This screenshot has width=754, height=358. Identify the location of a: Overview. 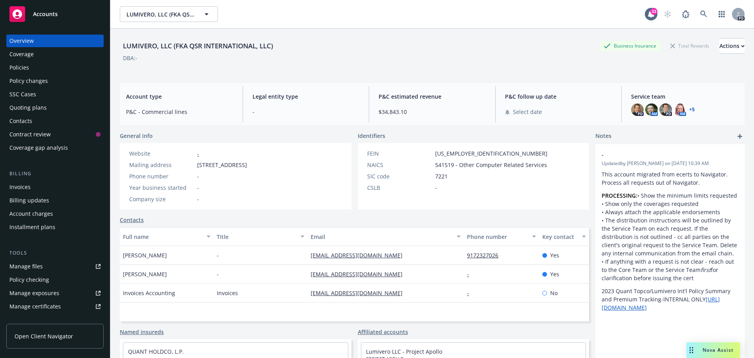
(55, 41).